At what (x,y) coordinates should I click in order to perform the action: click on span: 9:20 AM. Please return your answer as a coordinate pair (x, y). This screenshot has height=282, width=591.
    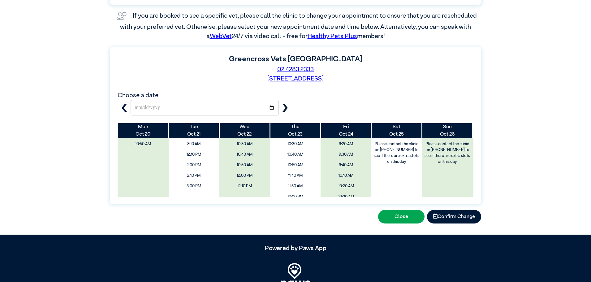
    Looking at the image, I should click on (346, 144).